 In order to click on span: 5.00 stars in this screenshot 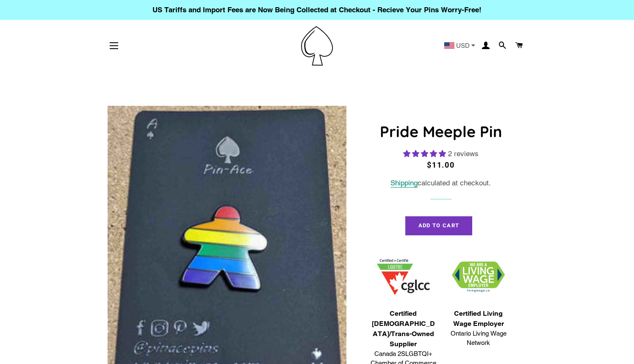, I will do `click(426, 154)`.